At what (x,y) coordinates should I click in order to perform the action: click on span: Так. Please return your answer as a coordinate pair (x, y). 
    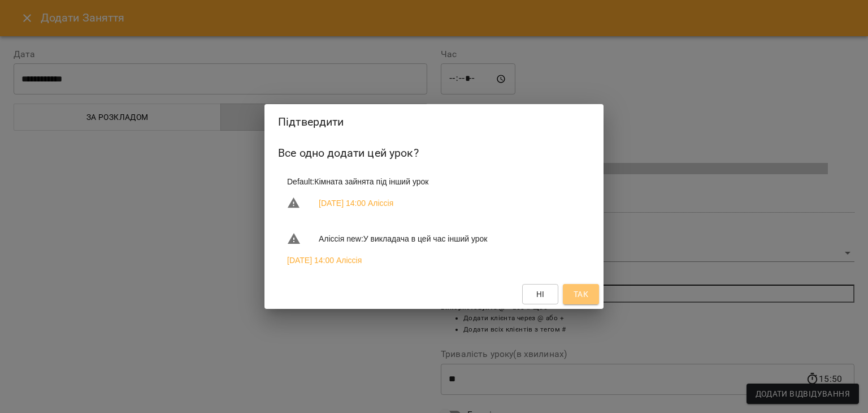
    Looking at the image, I should click on (581, 294).